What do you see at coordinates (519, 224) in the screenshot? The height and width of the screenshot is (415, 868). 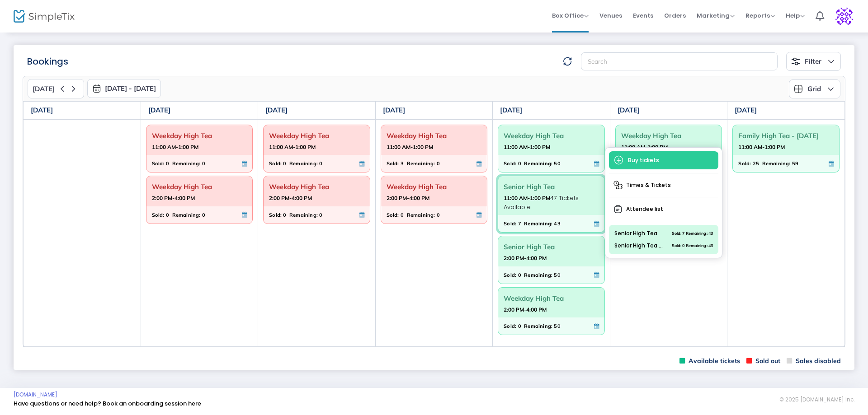 I see `span: 7` at bounding box center [519, 224].